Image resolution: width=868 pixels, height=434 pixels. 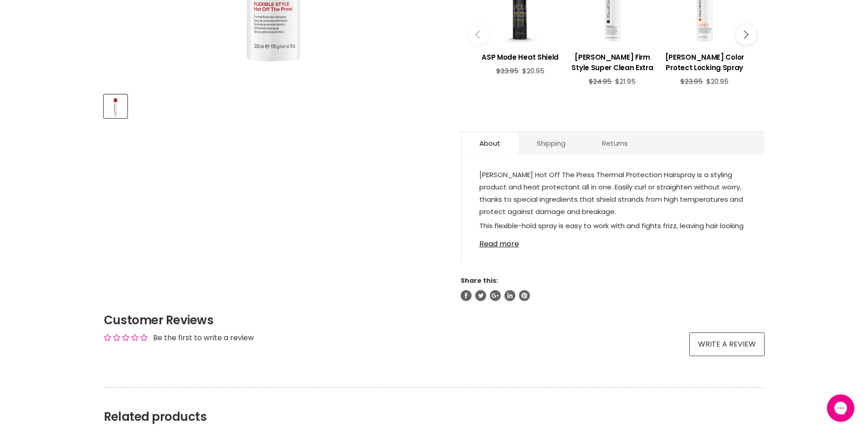 I want to click on a: View product:ASP Mode Heat Shield, so click(x=520, y=56).